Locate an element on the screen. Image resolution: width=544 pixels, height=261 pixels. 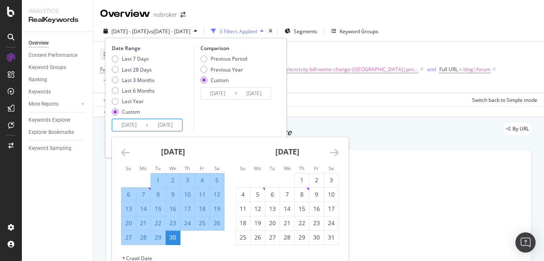
td: Selected. Monday, April 7, 2025 is located at coordinates (143, 194).